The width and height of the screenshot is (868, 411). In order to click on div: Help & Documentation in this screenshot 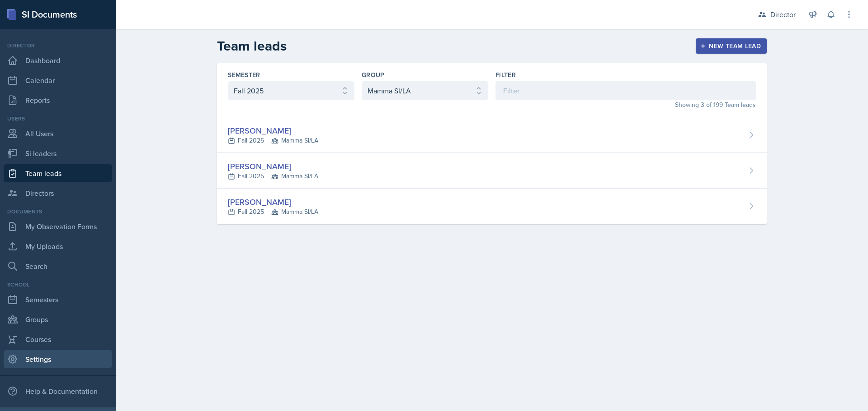, I will do `click(58, 391)`.